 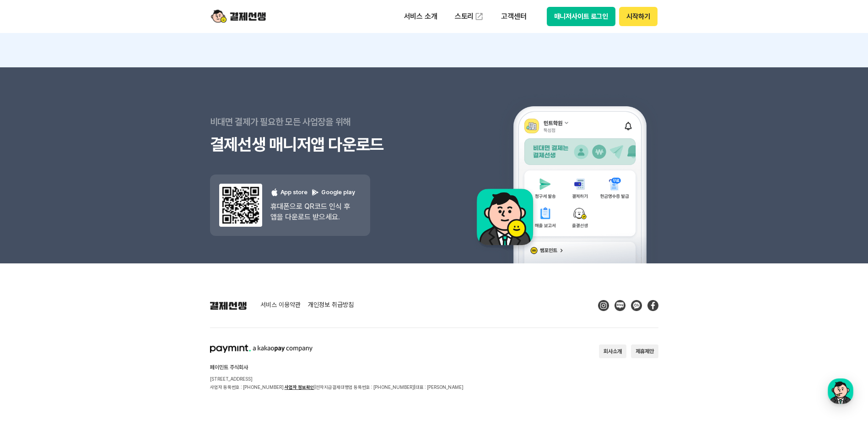 What do you see at coordinates (561, 166) in the screenshot?
I see `img: 앱 예시 이미지` at bounding box center [561, 166].